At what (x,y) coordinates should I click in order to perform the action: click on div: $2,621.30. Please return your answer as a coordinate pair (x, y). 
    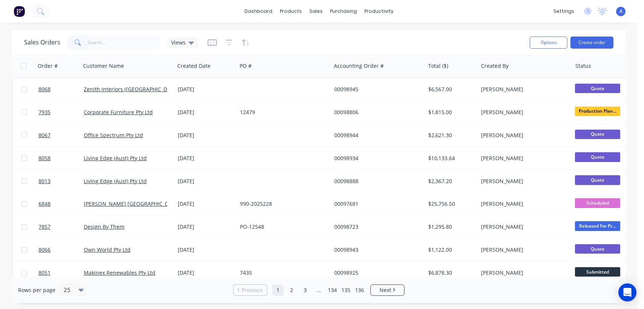
    Looking at the image, I should click on (450, 135).